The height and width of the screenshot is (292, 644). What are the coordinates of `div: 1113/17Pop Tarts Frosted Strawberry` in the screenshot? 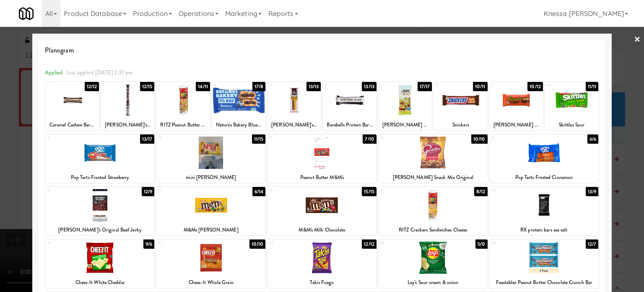 It's located at (100, 159).